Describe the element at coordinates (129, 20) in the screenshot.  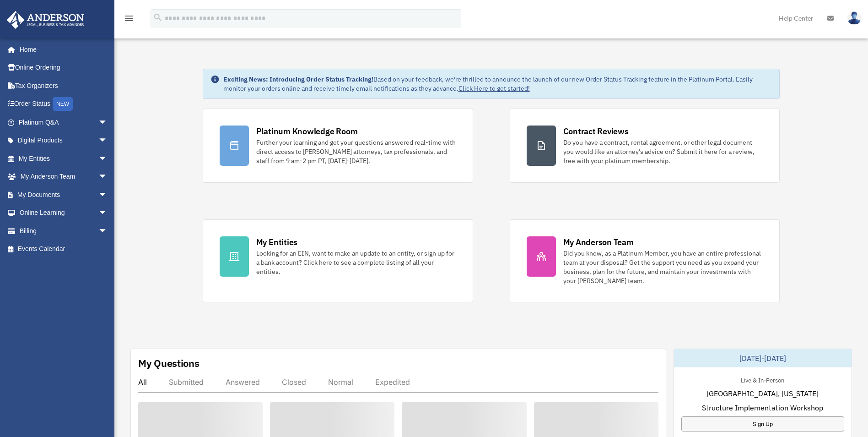
I see `a: menu` at that location.